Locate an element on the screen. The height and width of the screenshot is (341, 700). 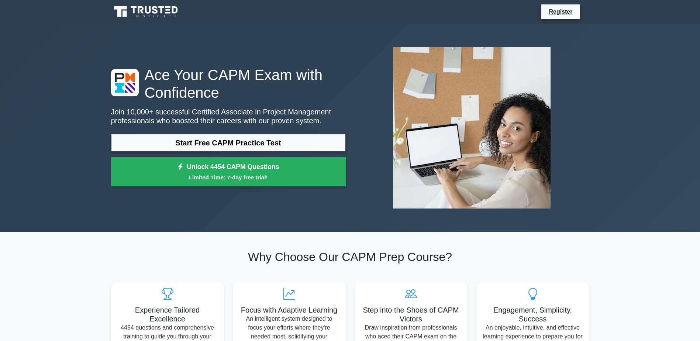
a: Register is located at coordinates (560, 11).